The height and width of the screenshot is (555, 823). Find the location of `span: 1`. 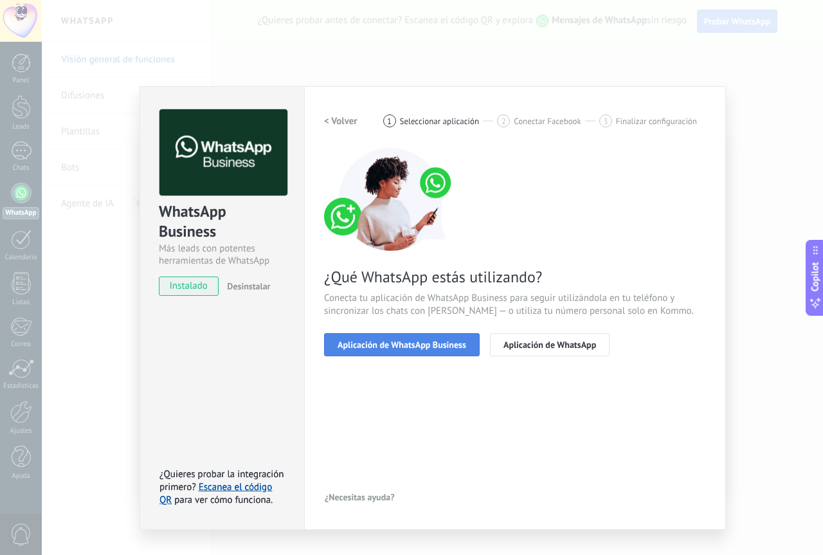

span: 1 is located at coordinates (389, 121).